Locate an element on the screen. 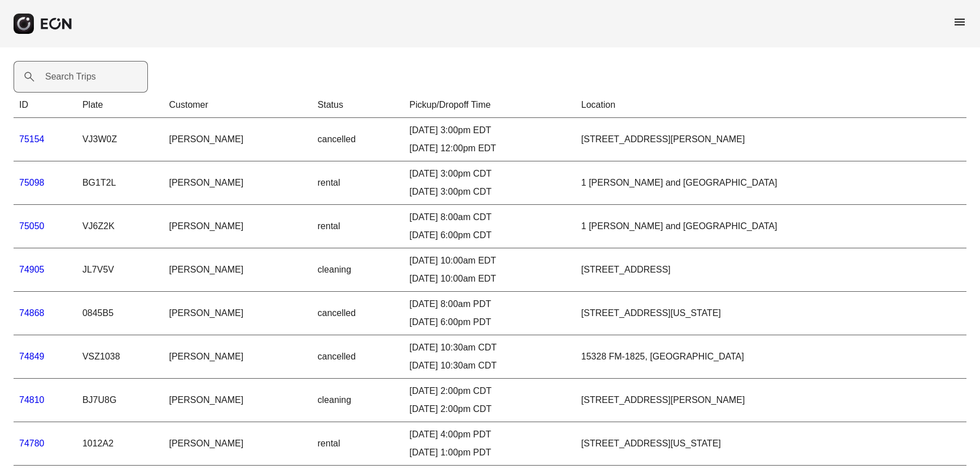 This screenshot has height=469, width=980. th: Plate is located at coordinates (120, 105).